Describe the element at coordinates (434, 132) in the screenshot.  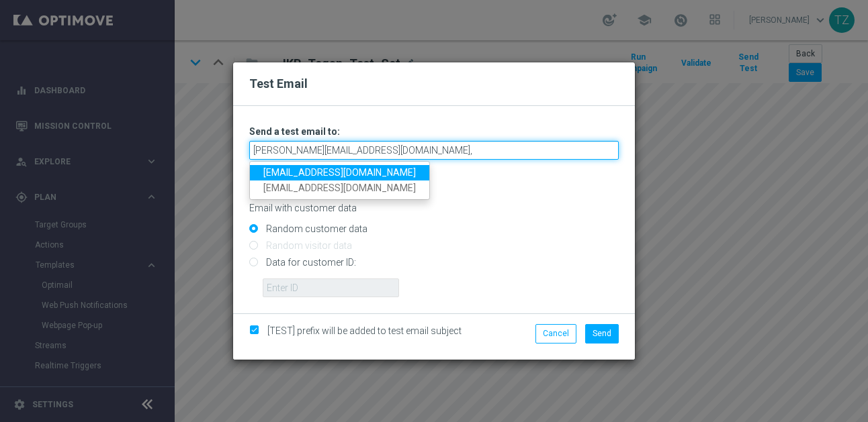
I see `h3: Send a test email to:` at that location.